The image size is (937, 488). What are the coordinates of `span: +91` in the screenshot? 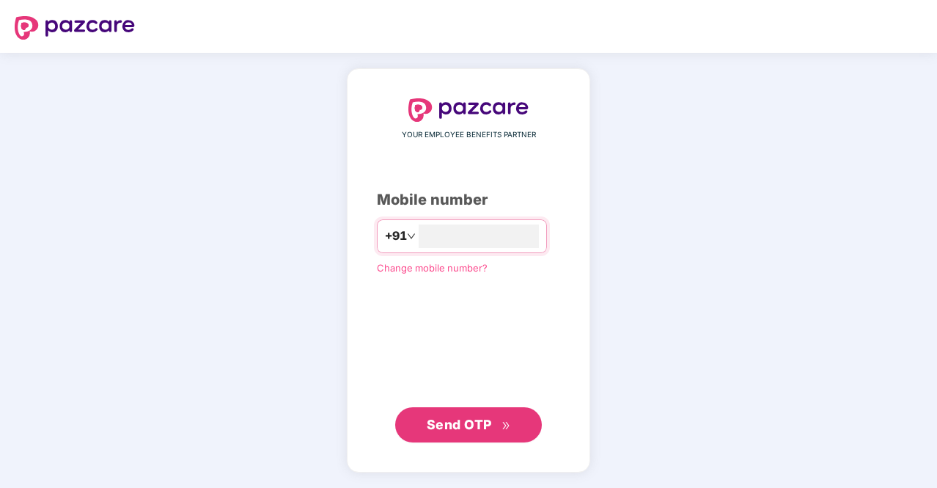 It's located at (396, 235).